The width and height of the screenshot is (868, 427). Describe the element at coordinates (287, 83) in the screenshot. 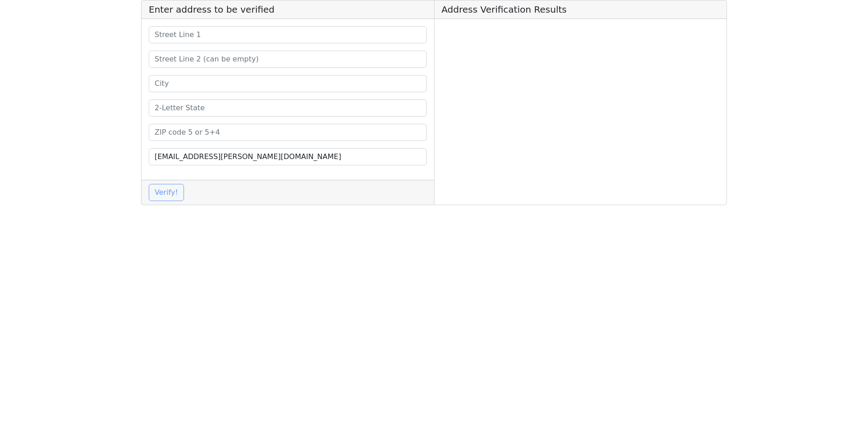

I see `input: City` at that location.